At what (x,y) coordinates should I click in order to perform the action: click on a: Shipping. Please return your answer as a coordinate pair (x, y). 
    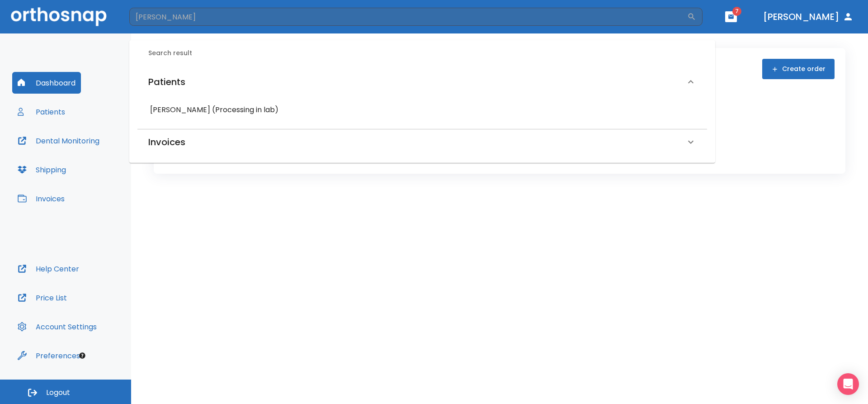
    Looking at the image, I should click on (42, 170).